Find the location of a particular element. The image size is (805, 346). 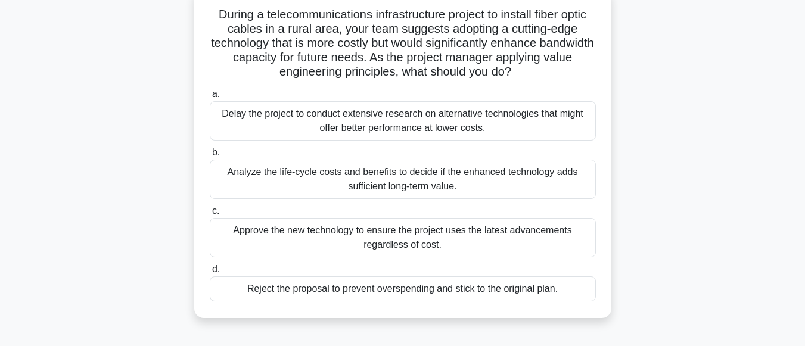

h5: During a telecommunications infrastructure project to install fiber optic cables in a rural area,... is located at coordinates (403, 43).